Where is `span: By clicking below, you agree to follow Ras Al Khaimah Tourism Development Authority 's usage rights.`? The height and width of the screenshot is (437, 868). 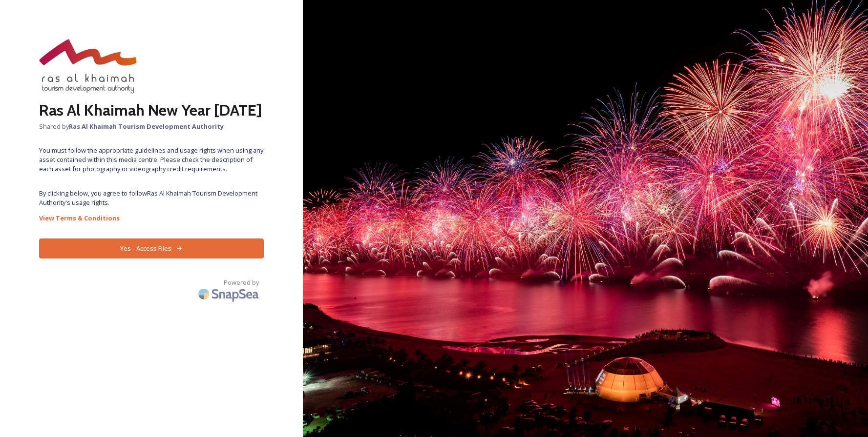
span: By clicking below, you agree to follow Ras Al Khaimah Tourism Development Authority 's usage rights. is located at coordinates (152, 198).